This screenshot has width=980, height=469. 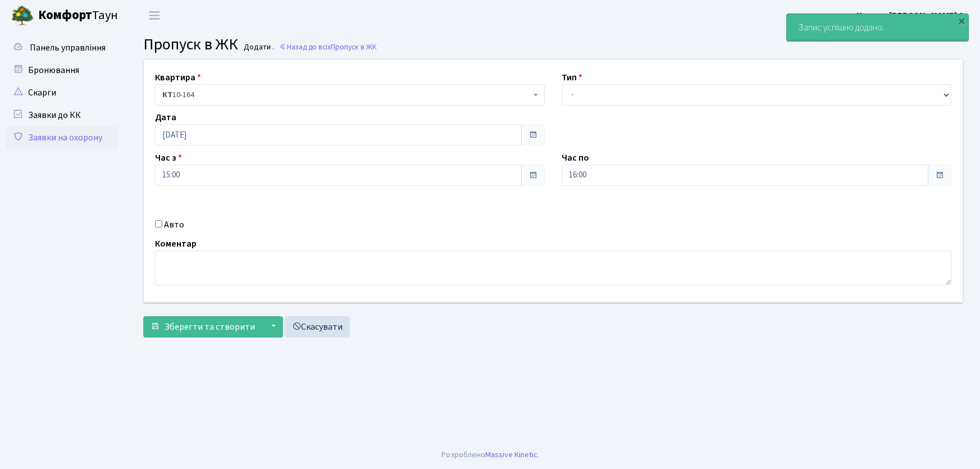 What do you see at coordinates (176, 244) in the screenshot?
I see `label: Коментар` at bounding box center [176, 244].